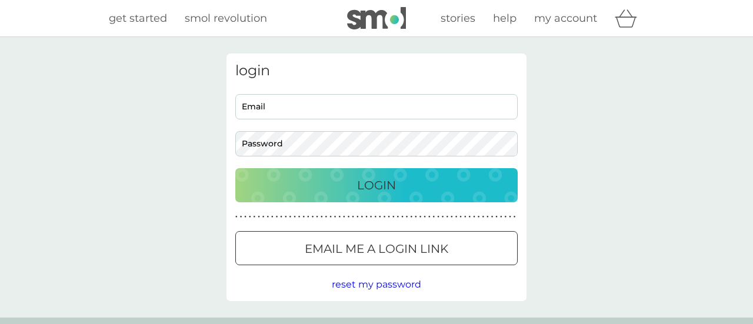 The height and width of the screenshot is (324, 753). What do you see at coordinates (376, 284) in the screenshot?
I see `span: reset my password` at bounding box center [376, 284].